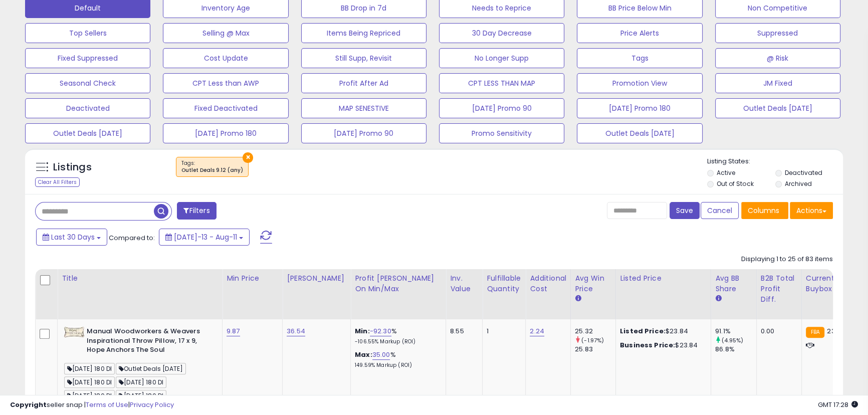 Image resolution: width=868 pixels, height=415 pixels. I want to click on small: (4.95%), so click(733, 340).